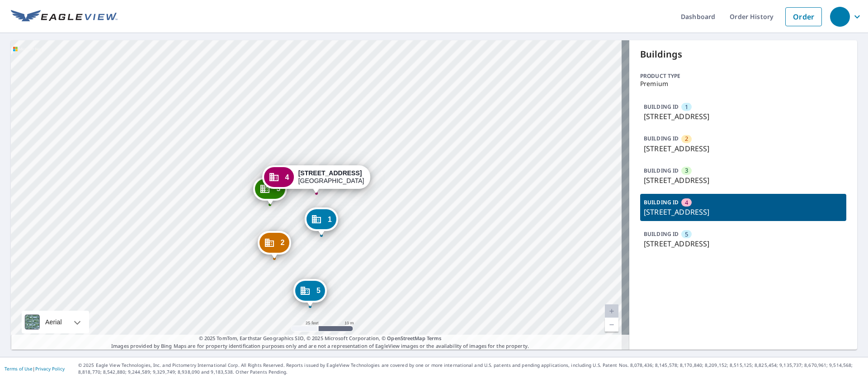 The width and height of the screenshot is (868, 380). Describe the element at coordinates (744, 76) in the screenshot. I see `p: Product type` at that location.